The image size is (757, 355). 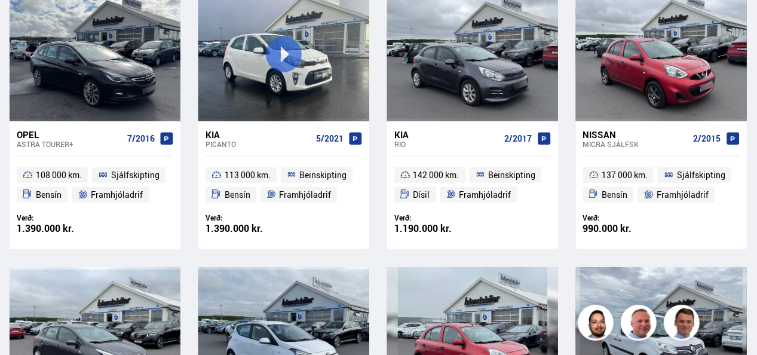 What do you see at coordinates (433, 228) in the screenshot?
I see `div: 1.190.000 kr.` at bounding box center [433, 228].